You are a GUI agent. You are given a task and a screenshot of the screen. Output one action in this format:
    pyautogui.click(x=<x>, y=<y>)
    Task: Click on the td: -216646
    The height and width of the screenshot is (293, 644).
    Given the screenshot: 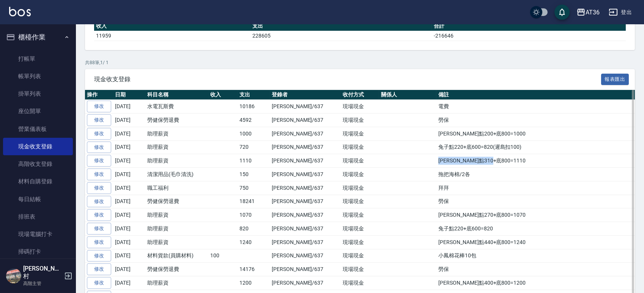 What is the action you would take?
    pyautogui.click(x=529, y=36)
    